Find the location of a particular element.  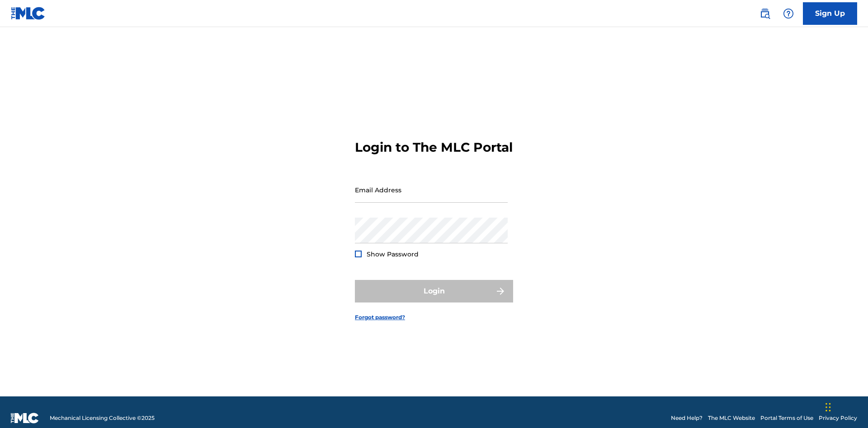

a: Forgot password? is located at coordinates (380, 317).